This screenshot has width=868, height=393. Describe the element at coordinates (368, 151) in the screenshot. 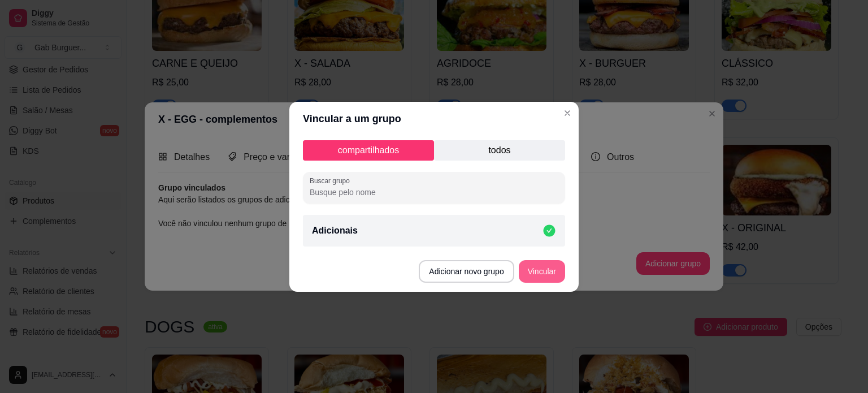

I see `p: compartilhados` at that location.